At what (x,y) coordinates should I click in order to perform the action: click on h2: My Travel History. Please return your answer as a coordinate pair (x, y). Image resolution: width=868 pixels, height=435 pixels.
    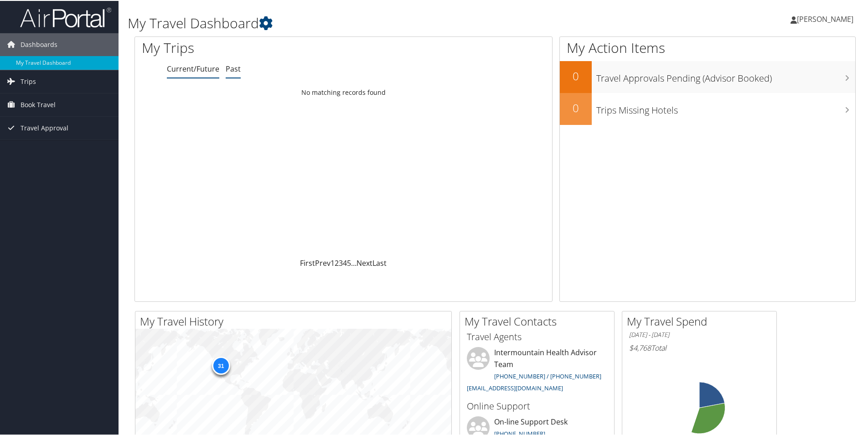
    Looking at the image, I should click on (295, 321).